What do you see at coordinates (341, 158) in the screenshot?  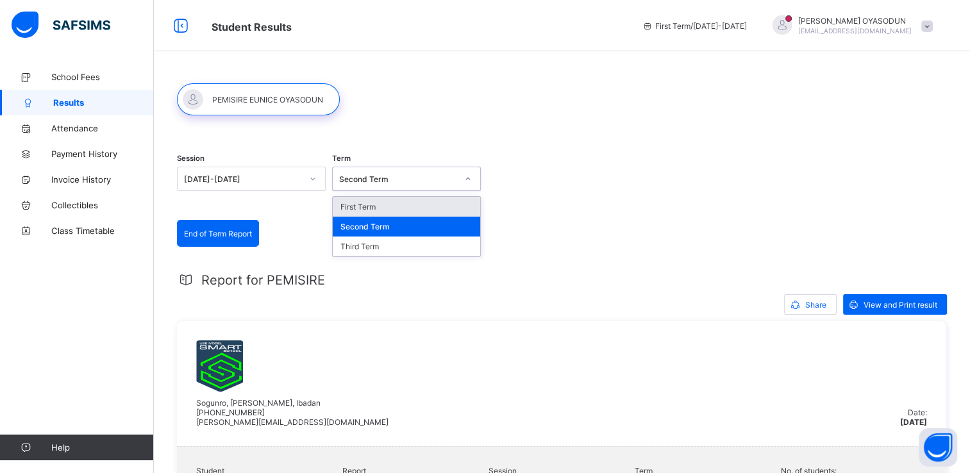 I see `span: Term` at bounding box center [341, 158].